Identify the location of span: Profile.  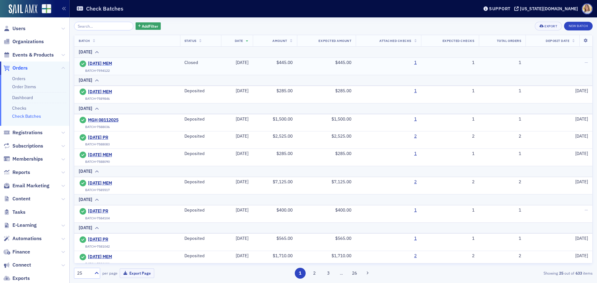
(587, 9).